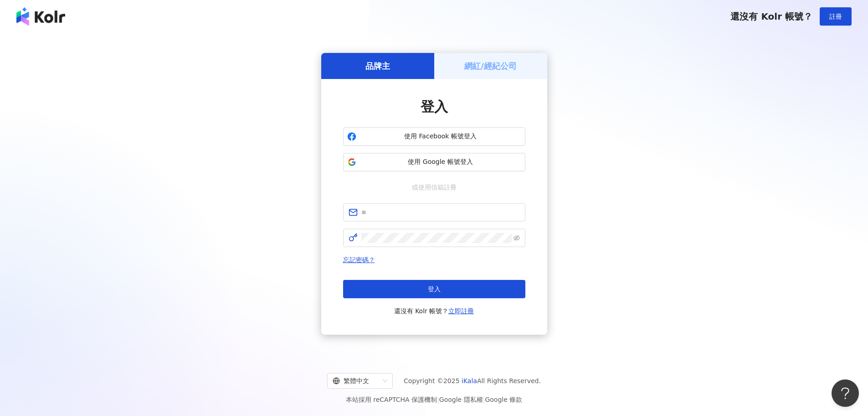 This screenshot has height=416, width=868. I want to click on a: 忘記密碼？, so click(359, 260).